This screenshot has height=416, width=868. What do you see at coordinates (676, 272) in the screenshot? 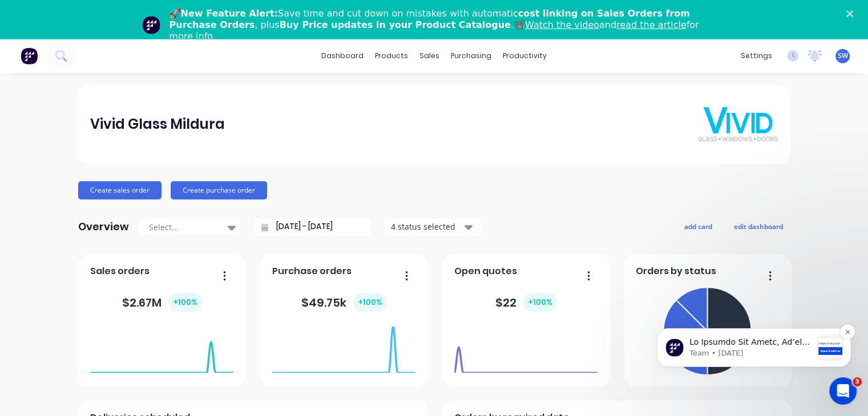
I see `span: Orders by status` at bounding box center [676, 272].